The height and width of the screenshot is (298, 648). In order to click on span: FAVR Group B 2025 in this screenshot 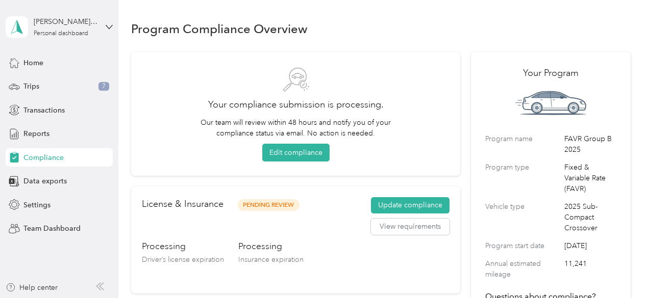, I will do `click(590, 144)`.